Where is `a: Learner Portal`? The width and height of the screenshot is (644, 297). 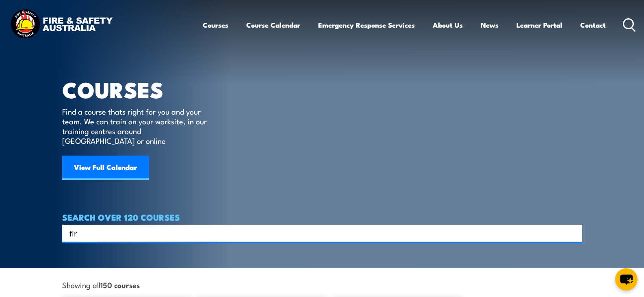 a: Learner Portal is located at coordinates (539, 25).